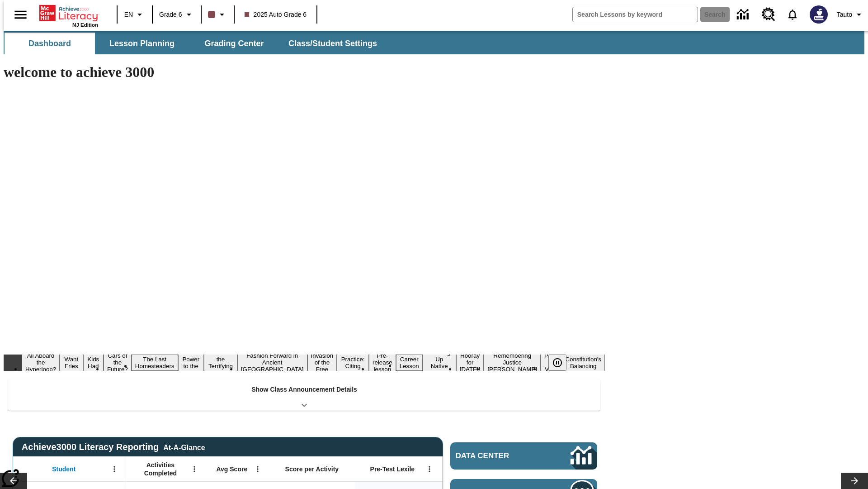 Image resolution: width=868 pixels, height=489 pixels. I want to click on button: Language: EN, Select a language, so click(135, 15).